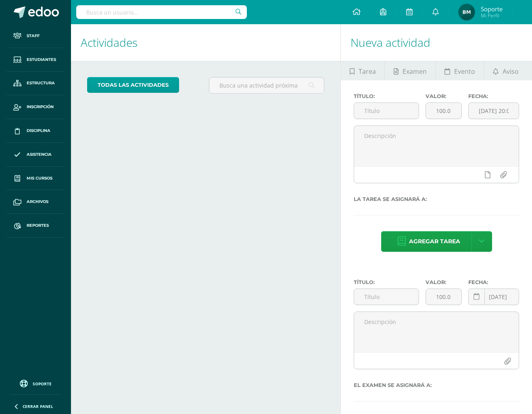 The image size is (532, 414). I want to click on a: Soporte, so click(35, 383).